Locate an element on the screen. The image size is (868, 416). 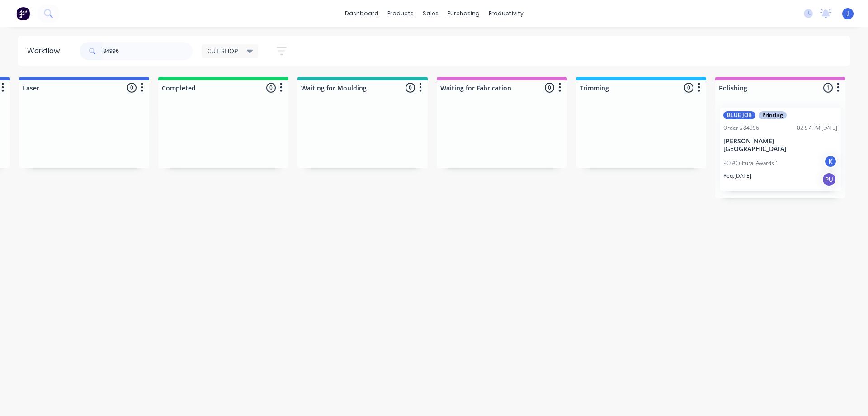
div: Printing is located at coordinates (772, 115).